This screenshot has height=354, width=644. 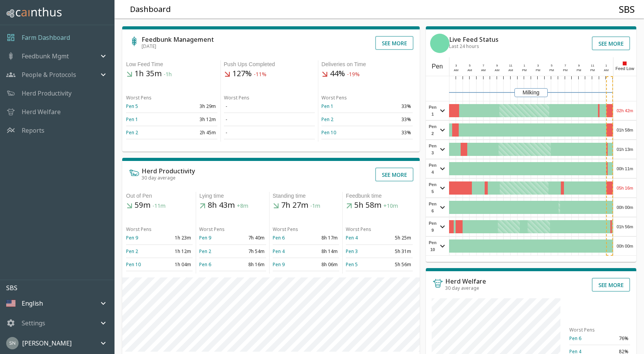 I want to click on p: Feedbunk Mgmt, so click(x=45, y=56).